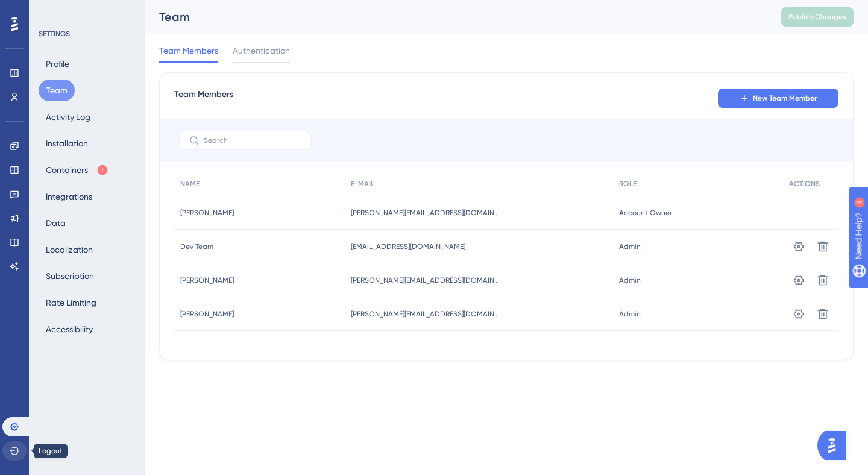  I want to click on button: Publish Changes, so click(818, 17).